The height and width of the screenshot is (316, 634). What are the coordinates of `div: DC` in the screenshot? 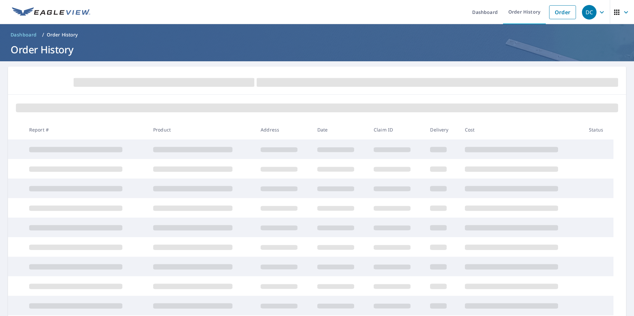 It's located at (589, 12).